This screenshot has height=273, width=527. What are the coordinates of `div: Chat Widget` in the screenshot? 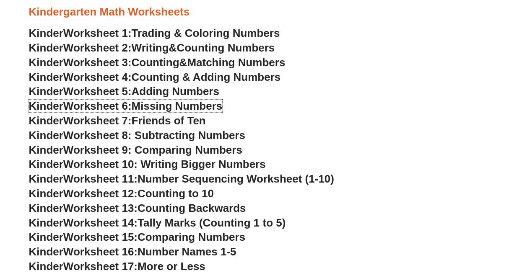 It's located at (457, 226).